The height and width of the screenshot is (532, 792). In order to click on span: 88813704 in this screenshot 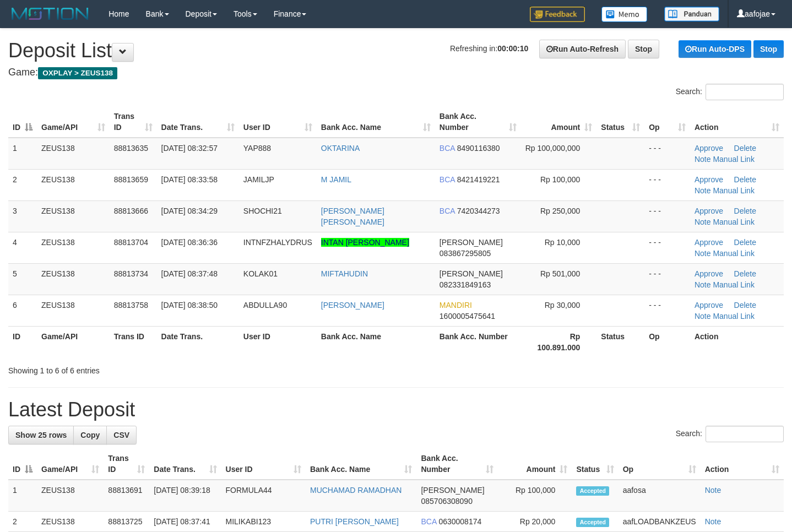, I will do `click(131, 242)`.